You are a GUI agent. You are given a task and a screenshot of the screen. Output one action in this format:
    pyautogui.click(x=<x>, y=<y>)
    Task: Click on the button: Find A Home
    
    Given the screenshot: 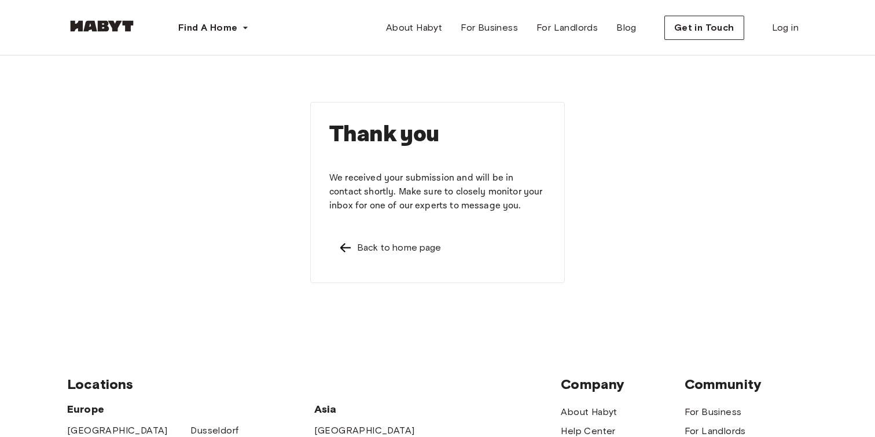 What is the action you would take?
    pyautogui.click(x=214, y=28)
    